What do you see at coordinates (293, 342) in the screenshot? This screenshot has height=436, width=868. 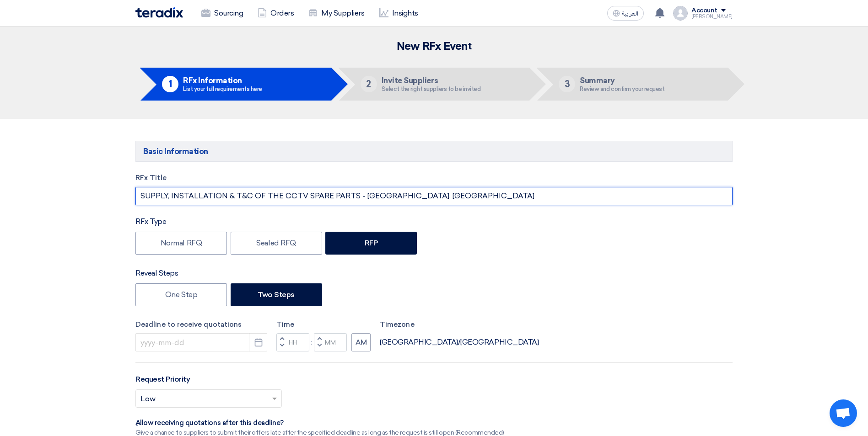 I see `input: Hours` at bounding box center [293, 342].